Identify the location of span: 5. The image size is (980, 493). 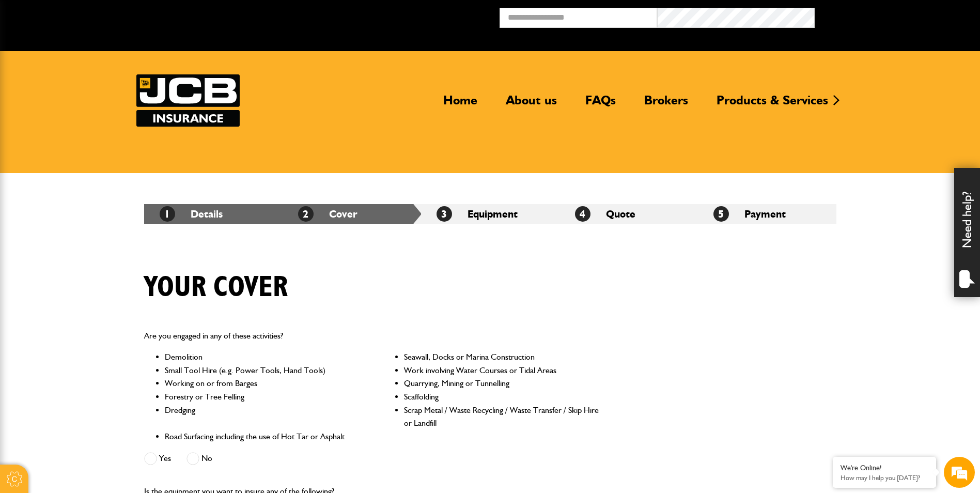
(721, 214).